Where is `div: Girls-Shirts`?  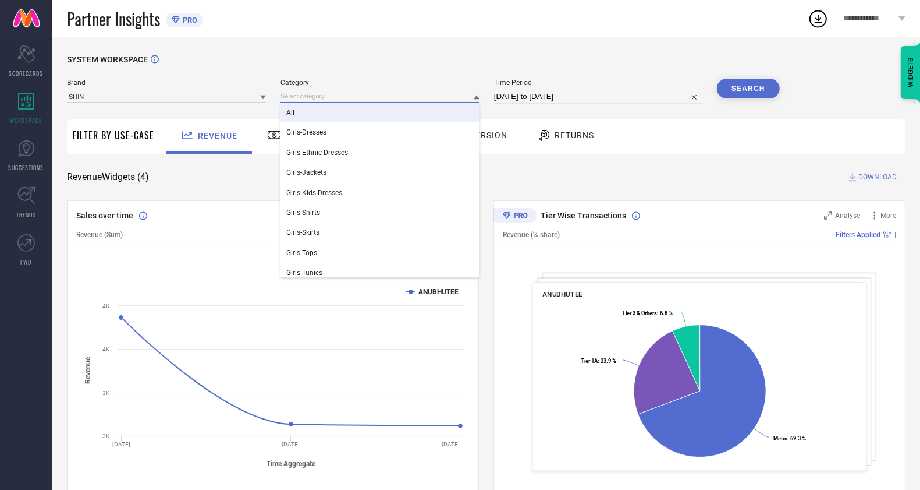
div: Girls-Shirts is located at coordinates (380, 212).